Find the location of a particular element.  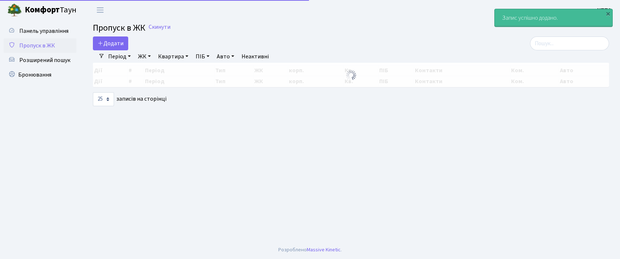

input: Пошук... is located at coordinates (569, 43).